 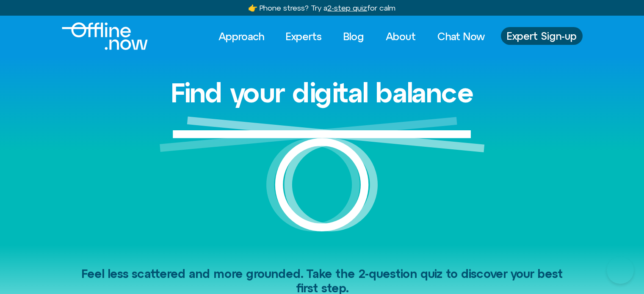 What do you see at coordinates (322, 93) in the screenshot?
I see `h1: Find your digital balance` at bounding box center [322, 93].